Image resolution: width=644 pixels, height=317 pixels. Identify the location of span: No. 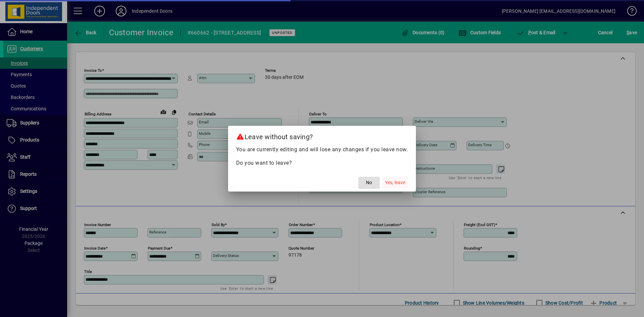
(369, 182).